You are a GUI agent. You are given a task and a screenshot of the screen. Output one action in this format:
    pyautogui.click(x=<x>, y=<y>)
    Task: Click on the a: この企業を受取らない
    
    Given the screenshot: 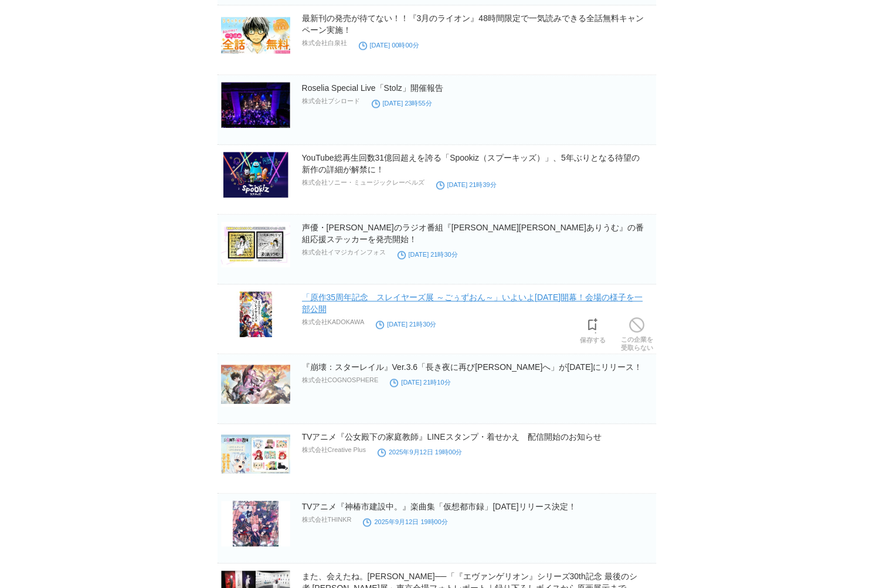 What is the action you would take?
    pyautogui.click(x=637, y=333)
    